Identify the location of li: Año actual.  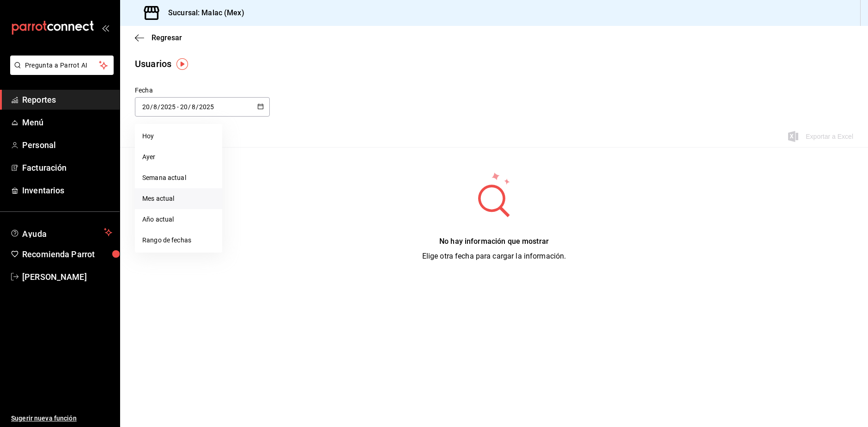
(178, 219).